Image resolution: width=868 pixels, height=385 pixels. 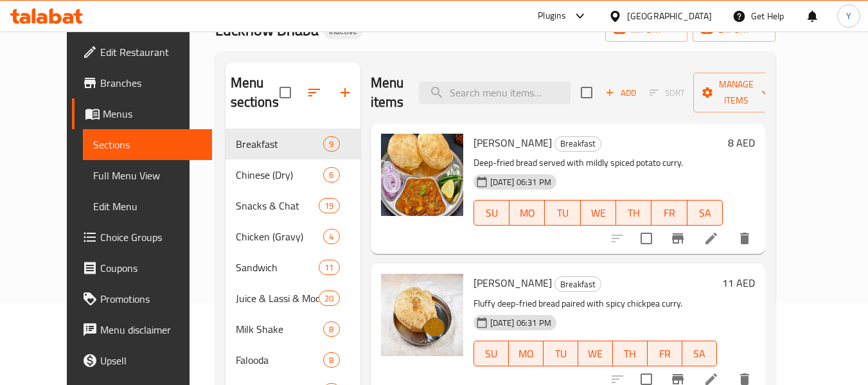 I want to click on input: search, so click(x=495, y=93).